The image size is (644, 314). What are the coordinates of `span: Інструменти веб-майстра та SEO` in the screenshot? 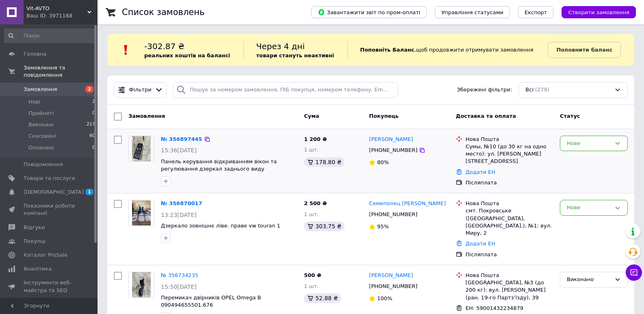 It's located at (49, 286).